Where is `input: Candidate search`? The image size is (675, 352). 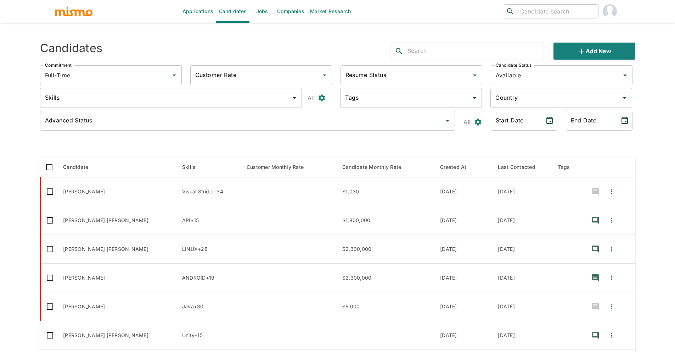 input: Candidate search is located at coordinates (557, 11).